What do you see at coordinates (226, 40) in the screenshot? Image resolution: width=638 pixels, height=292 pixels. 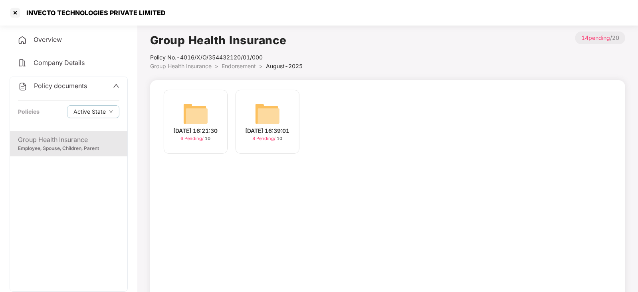 I see `h1: Group Health Insurance` at bounding box center [226, 40].